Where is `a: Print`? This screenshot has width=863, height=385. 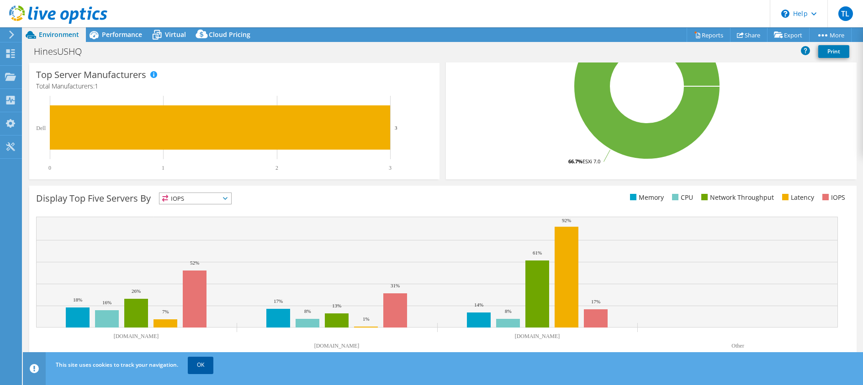 a: Print is located at coordinates (834, 52).